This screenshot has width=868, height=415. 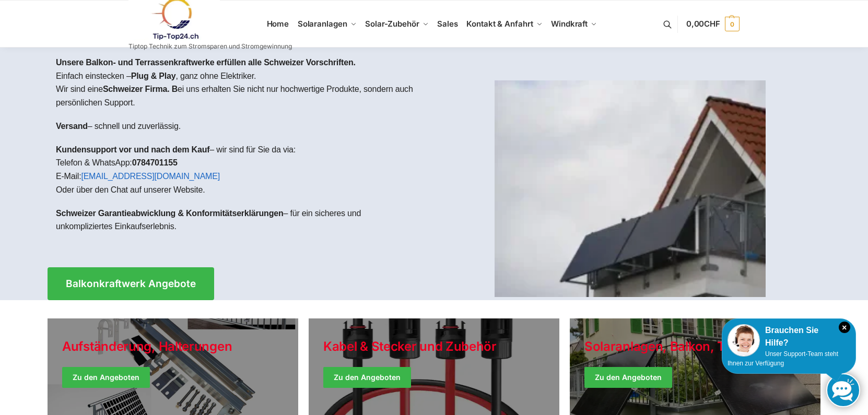 What do you see at coordinates (703, 23) in the screenshot?
I see `span: 0,00` at bounding box center [703, 23].